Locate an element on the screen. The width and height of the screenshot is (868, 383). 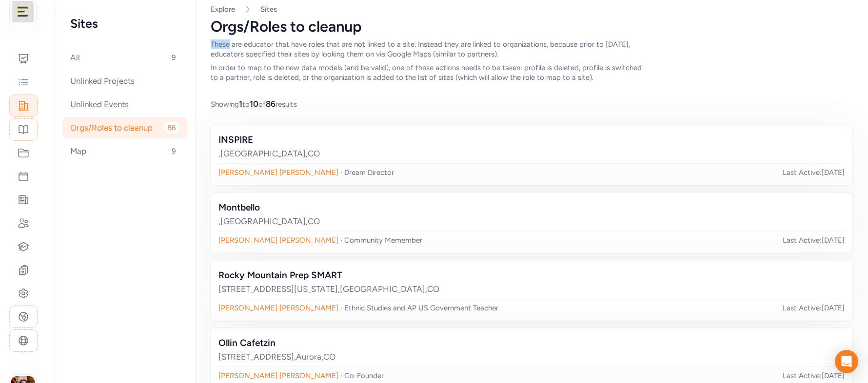
span: Dream Director is located at coordinates (369, 173).